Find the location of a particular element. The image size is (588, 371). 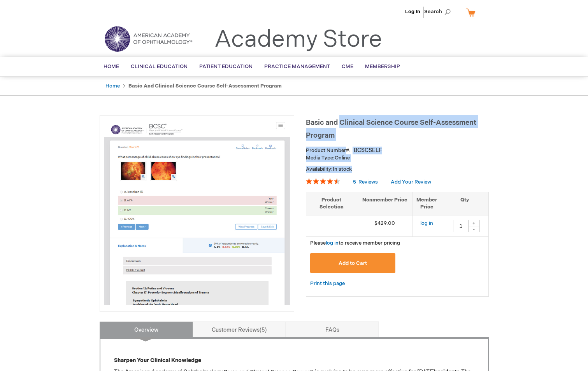

a: Log In is located at coordinates (412, 12).